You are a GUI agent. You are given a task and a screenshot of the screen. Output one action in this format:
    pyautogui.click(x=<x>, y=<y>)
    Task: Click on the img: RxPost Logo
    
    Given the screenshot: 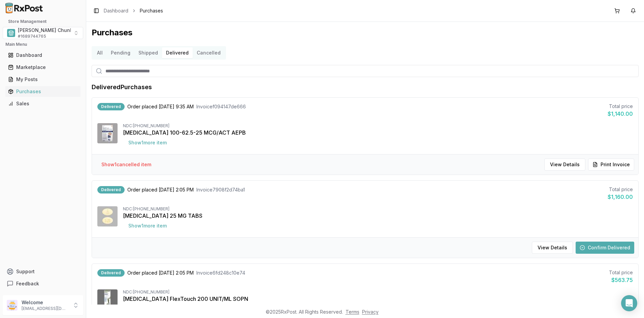 What is the action you would take?
    pyautogui.click(x=24, y=8)
    